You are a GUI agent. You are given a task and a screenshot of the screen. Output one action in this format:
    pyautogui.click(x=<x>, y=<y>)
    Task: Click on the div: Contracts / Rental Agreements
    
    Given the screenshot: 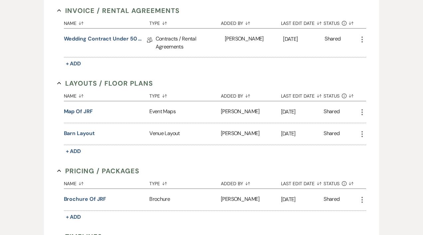 What is the action you would take?
    pyautogui.click(x=190, y=43)
    